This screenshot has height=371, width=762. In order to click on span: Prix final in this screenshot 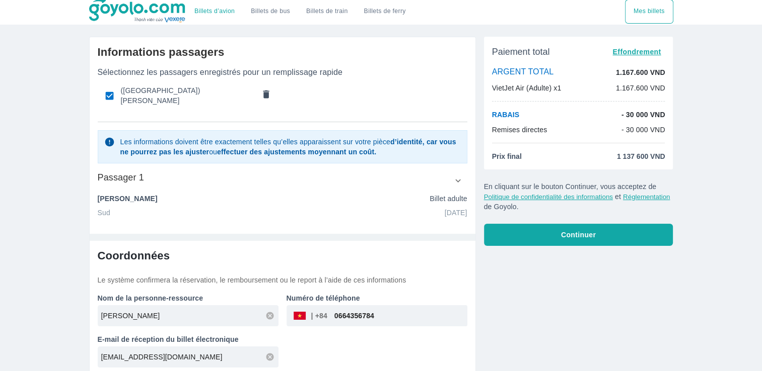, I will do `click(506, 157)`.